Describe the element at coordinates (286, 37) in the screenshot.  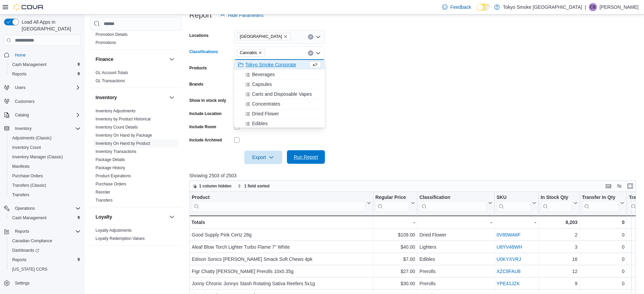
I see `button: Remove Eglinton Town Centre from selection in this group` at that location.